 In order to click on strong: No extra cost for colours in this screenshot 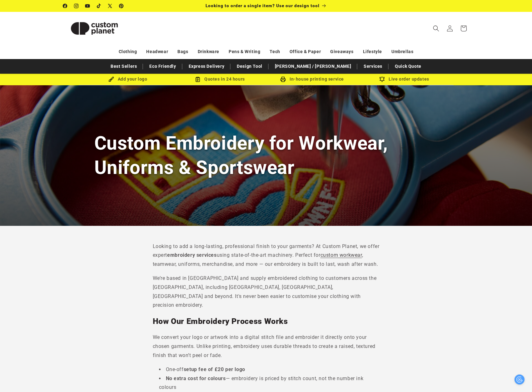, I will do `click(196, 378)`.